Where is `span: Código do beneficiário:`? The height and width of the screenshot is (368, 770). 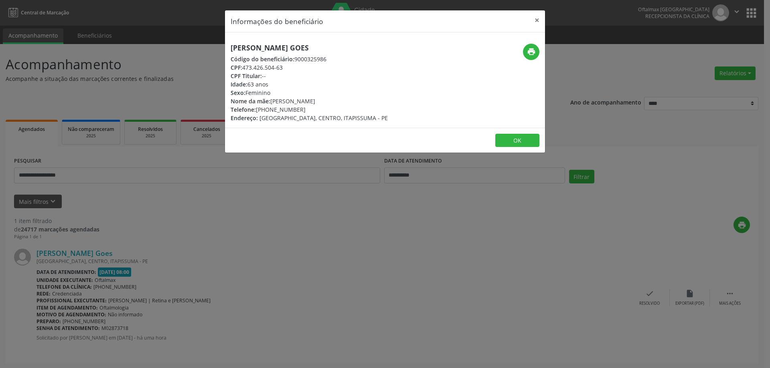
span: Código do beneficiário: is located at coordinates (262, 59).